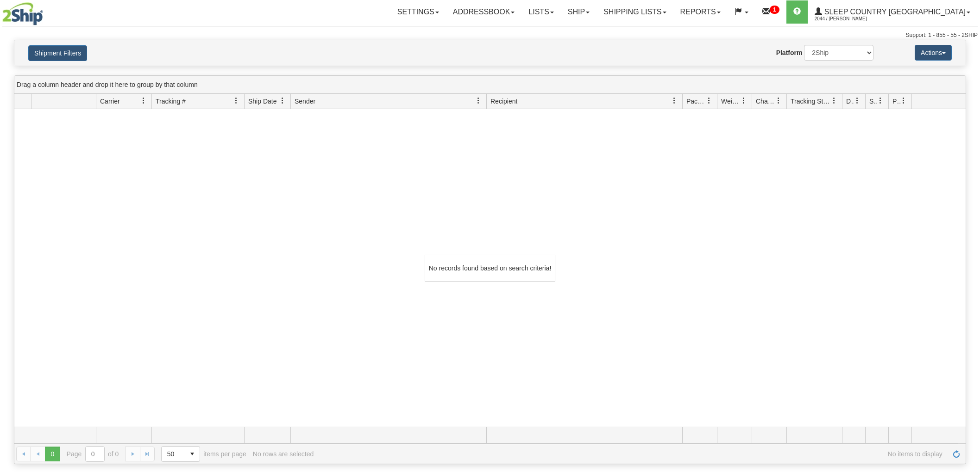 This screenshot has height=472, width=980. Describe the element at coordinates (262, 101) in the screenshot. I see `span: Ship Date` at that location.